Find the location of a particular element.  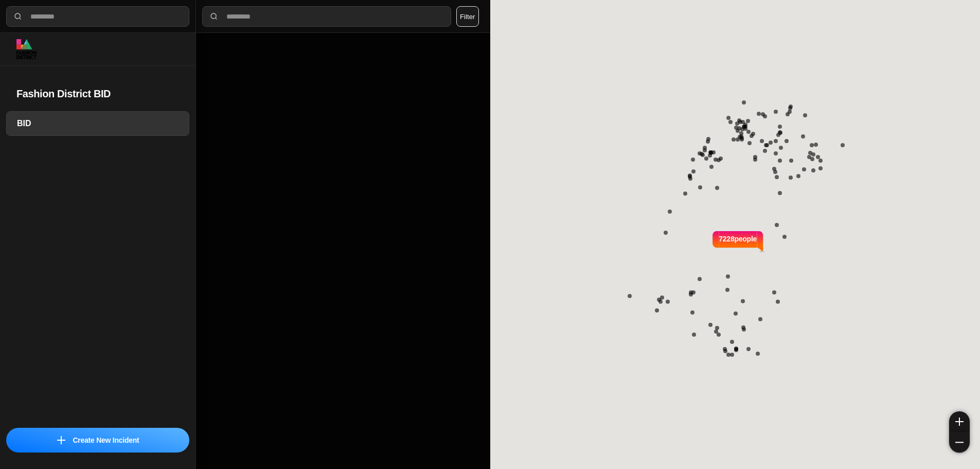

button: zoom-in is located at coordinates (960, 422).